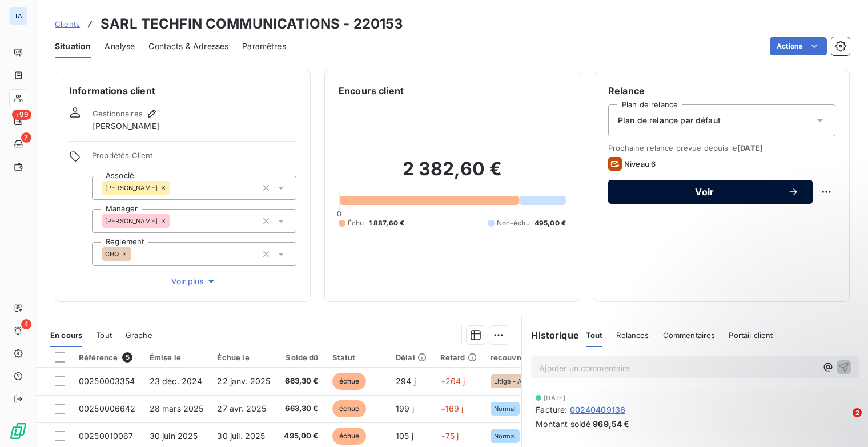  What do you see at coordinates (18, 431) in the screenshot?
I see `img: Logo LeanPay` at bounding box center [18, 431].